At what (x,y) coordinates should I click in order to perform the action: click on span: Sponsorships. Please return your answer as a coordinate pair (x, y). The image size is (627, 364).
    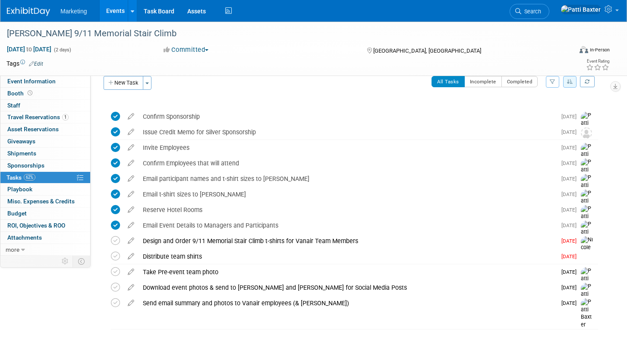
    Looking at the image, I should click on (26, 165).